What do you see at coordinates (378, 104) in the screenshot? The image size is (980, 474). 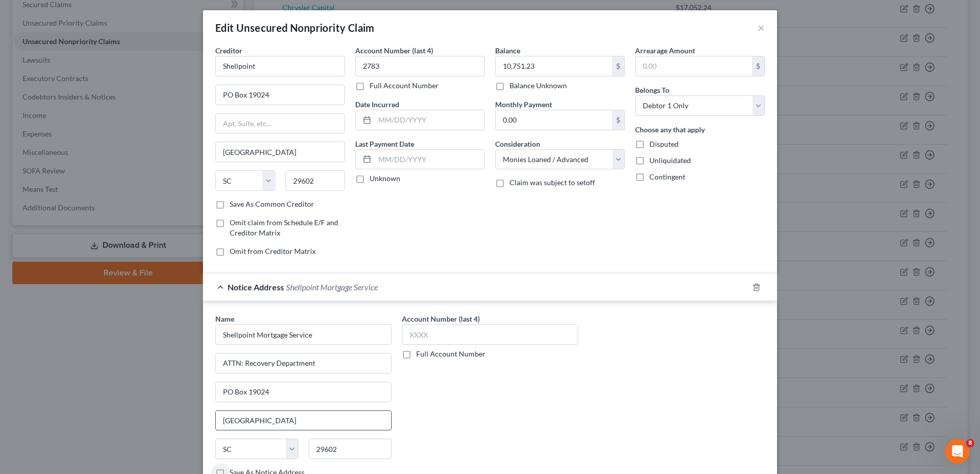 I see `label: Date Incurred` at bounding box center [378, 104].